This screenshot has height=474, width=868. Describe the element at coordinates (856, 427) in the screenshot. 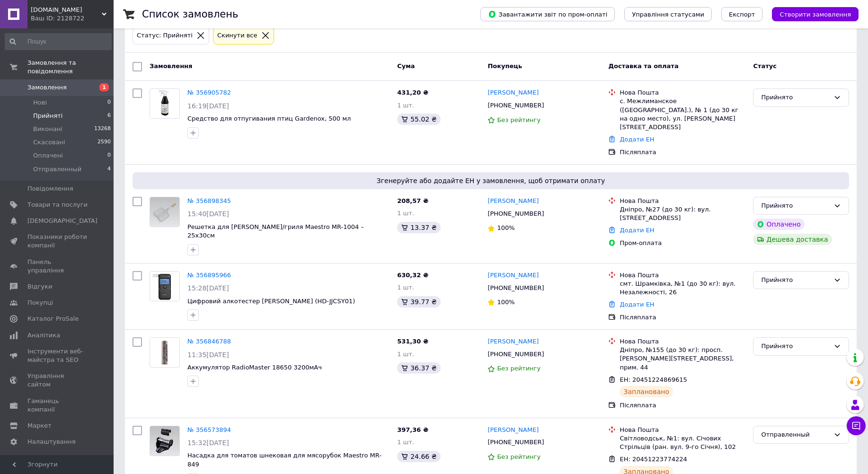

I see `button: Чат з покупцем` at that location.